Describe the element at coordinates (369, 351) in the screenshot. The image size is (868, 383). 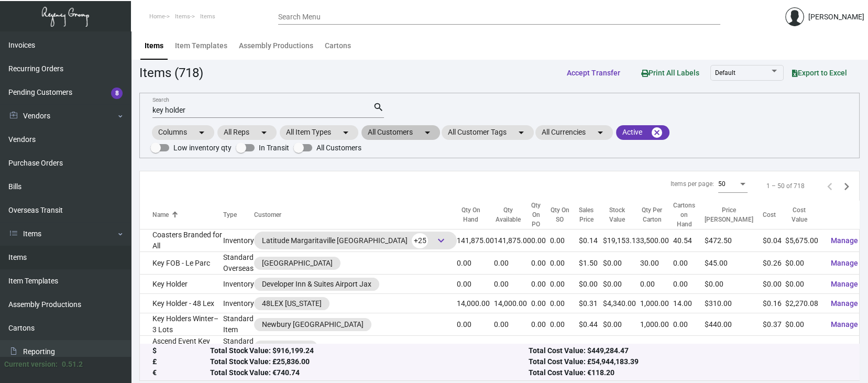
I see `div: Total Stock Value: $916,199.24` at that location.